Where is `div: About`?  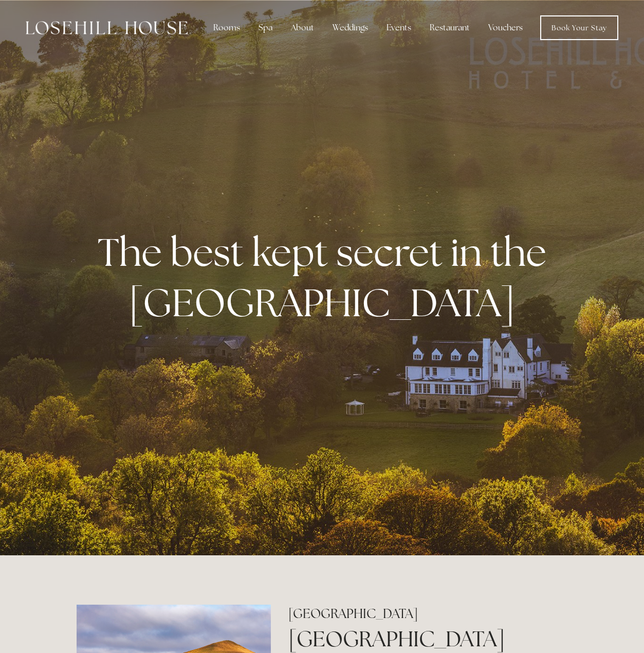 div: About is located at coordinates (303, 28).